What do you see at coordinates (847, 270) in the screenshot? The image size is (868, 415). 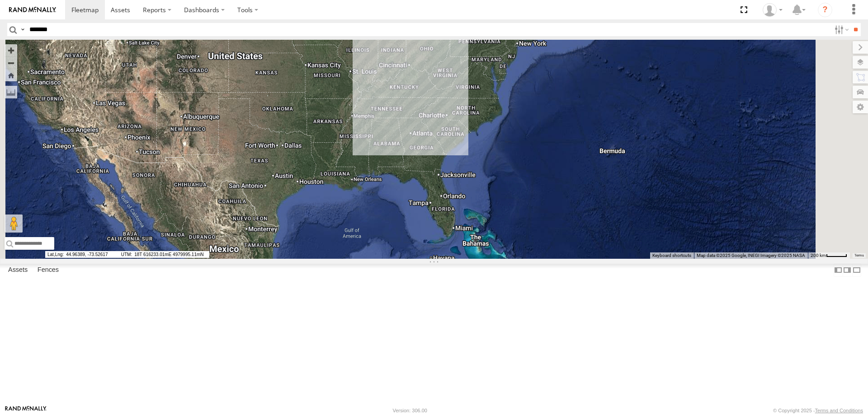 I see `label: Dock Summary Table to the Right` at bounding box center [847, 270].